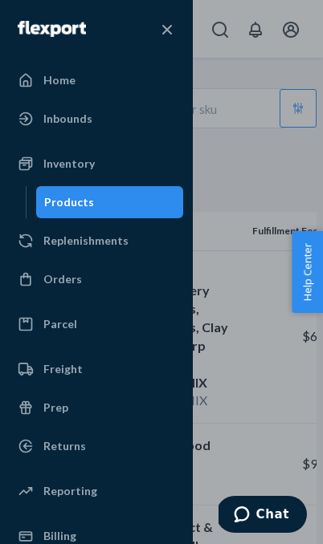 The width and height of the screenshot is (323, 544). I want to click on button: Help Center, so click(307, 272).